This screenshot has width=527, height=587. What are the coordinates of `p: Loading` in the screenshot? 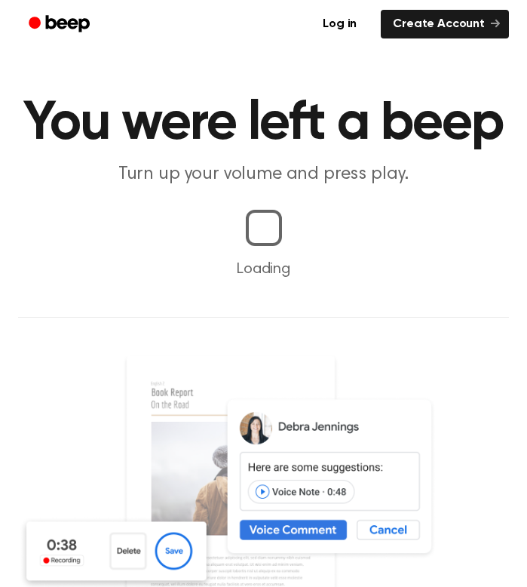 It's located at (263, 269).